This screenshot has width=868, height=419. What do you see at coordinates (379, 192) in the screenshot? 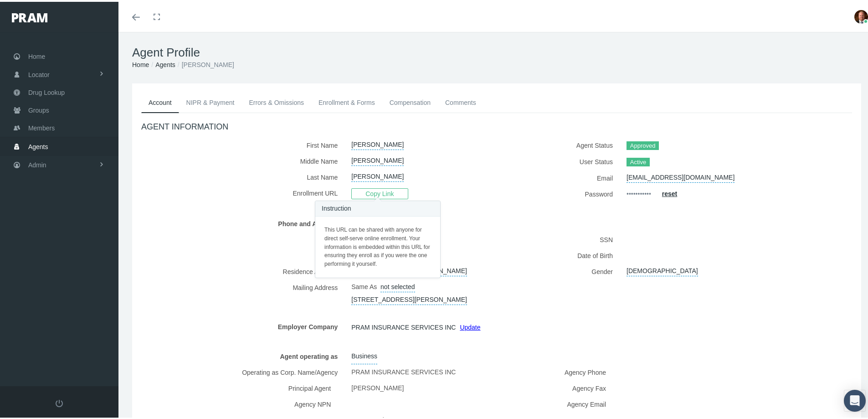
I see `span: Copy Link` at bounding box center [379, 192].